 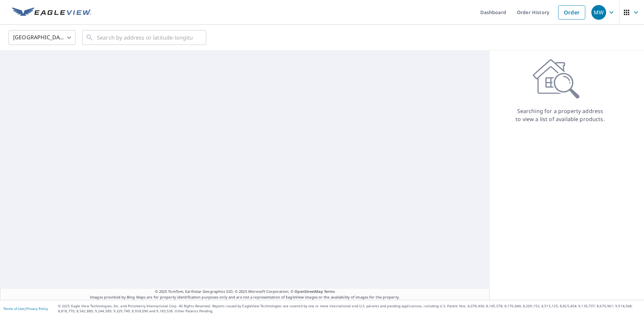 I want to click on p: Searching for a property address to view a list of available products., so click(x=560, y=115).